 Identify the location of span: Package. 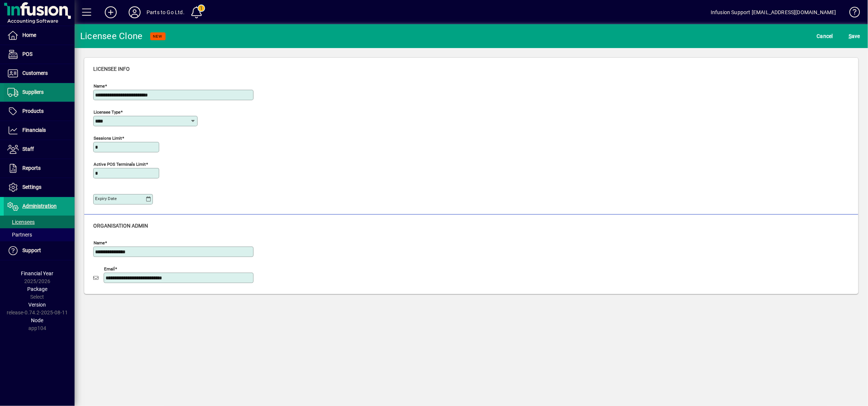
(37, 289).